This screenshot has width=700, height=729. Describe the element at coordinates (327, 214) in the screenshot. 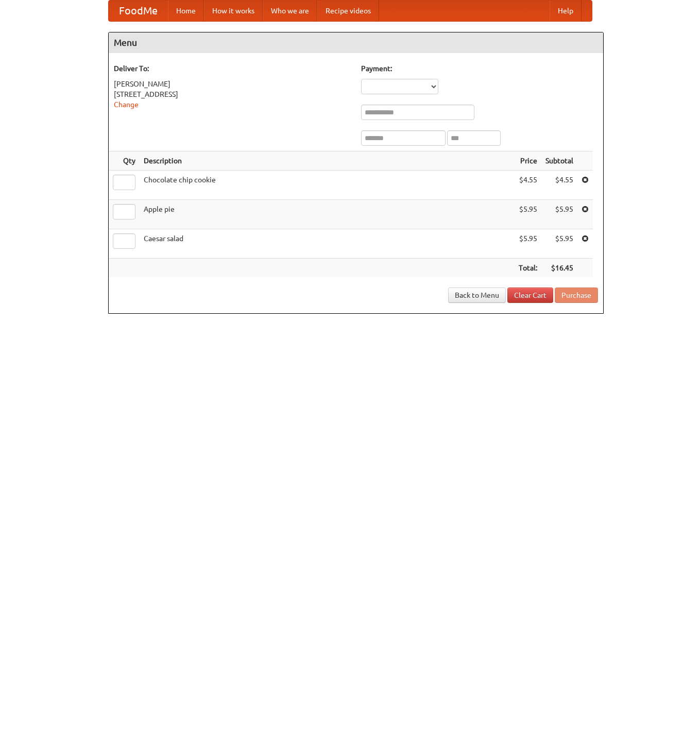

I see `td: Apple pie` at that location.